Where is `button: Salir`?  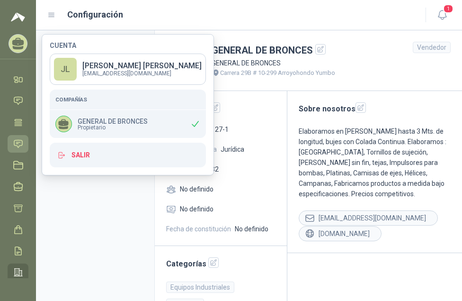
button: Salir is located at coordinates (128, 155).